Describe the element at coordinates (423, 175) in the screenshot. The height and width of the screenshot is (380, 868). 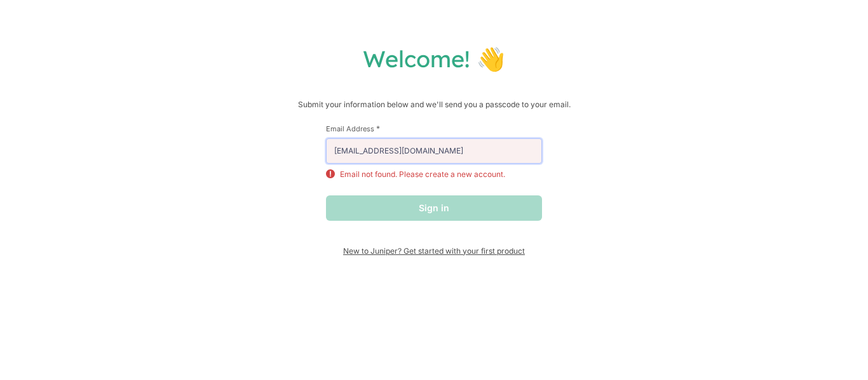
I see `p: Email not found. Please create a new account.` at that location.